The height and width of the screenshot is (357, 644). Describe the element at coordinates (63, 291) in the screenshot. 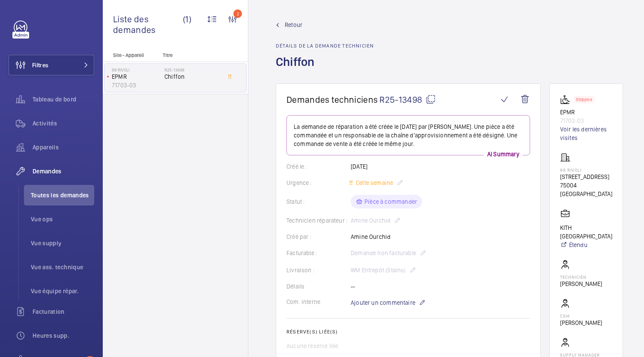

I see `span: Vue équipe répar.` at that location.